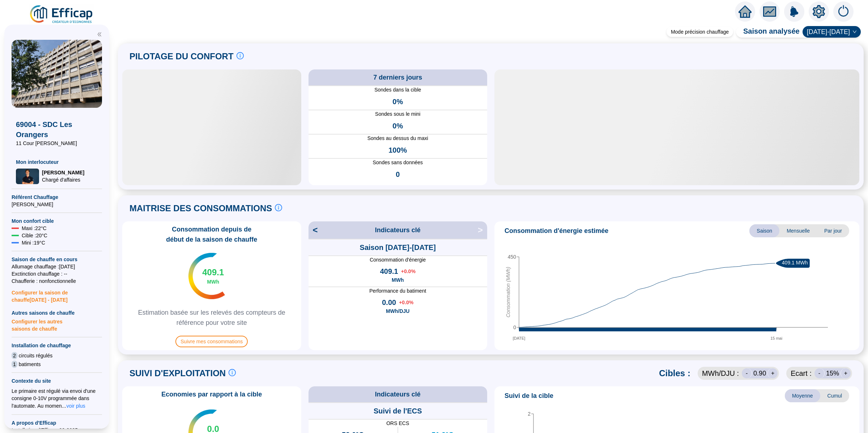 This screenshot has width=868, height=433. Describe the element at coordinates (30, 364) in the screenshot. I see `span: batiments` at that location.